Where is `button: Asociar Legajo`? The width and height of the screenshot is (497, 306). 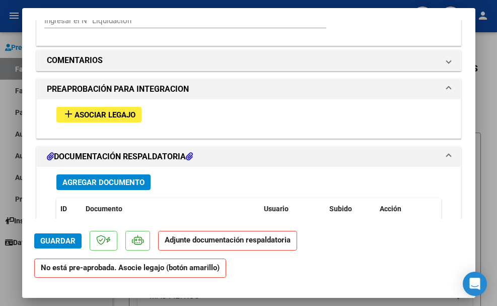
button: Asociar Legajo is located at coordinates (99, 114).